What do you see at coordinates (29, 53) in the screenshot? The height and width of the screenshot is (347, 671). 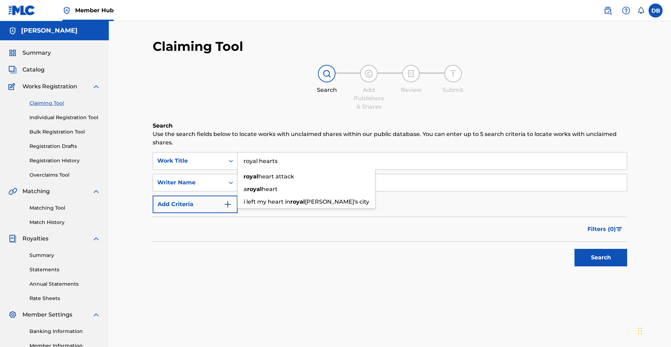 I see `a: SummarySummary` at bounding box center [29, 53].